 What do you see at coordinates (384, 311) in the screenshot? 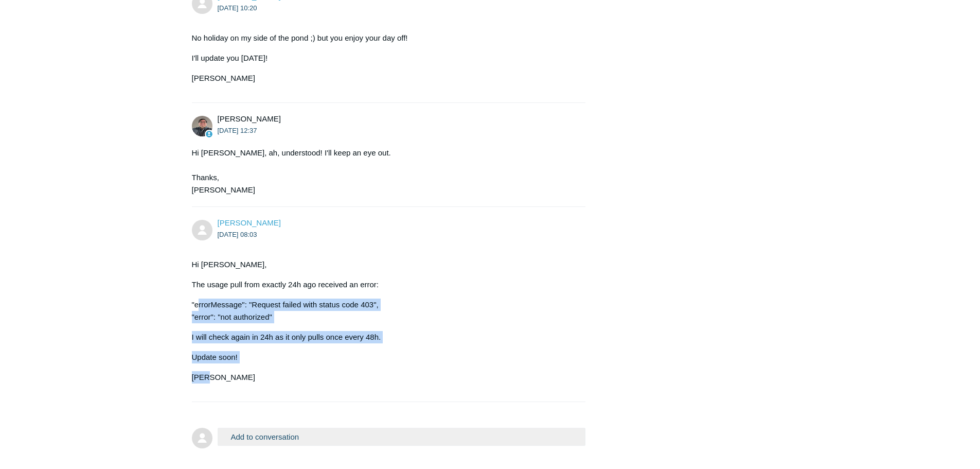
I see `p: "errorMessage": "Request failed with status code 403", "error": "not authorized"` at bounding box center [384, 311].